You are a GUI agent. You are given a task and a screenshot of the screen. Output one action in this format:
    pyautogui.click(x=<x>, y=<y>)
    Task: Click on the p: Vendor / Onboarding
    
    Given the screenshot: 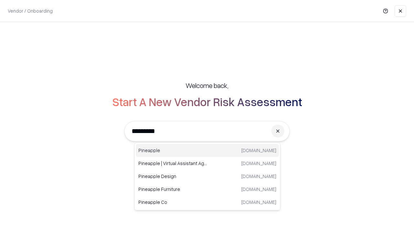 What is the action you would take?
    pyautogui.click(x=30, y=11)
    